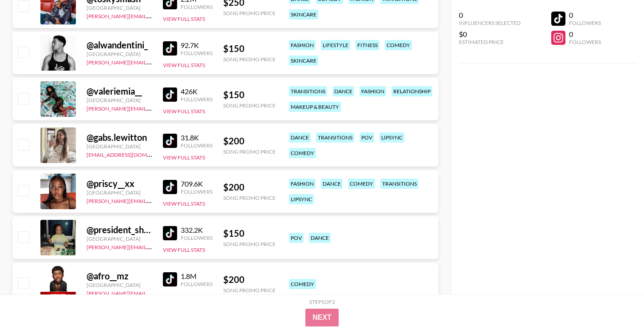  I want to click on button: Next, so click(322, 317).